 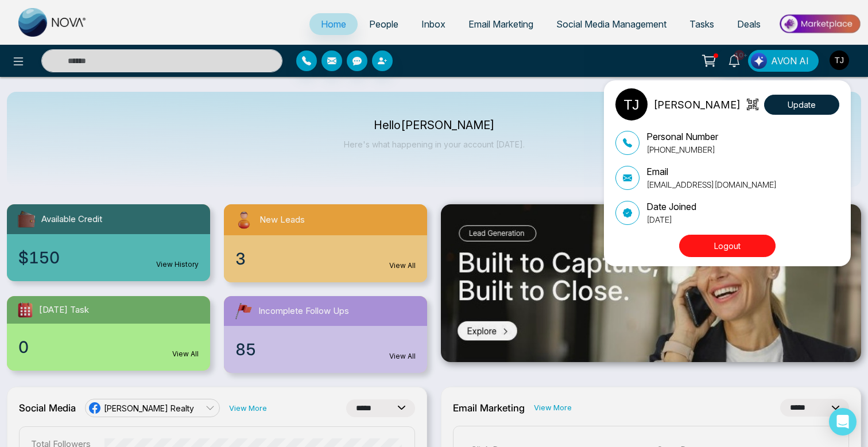 I want to click on div: Open Intercom Messenger, so click(x=842, y=421).